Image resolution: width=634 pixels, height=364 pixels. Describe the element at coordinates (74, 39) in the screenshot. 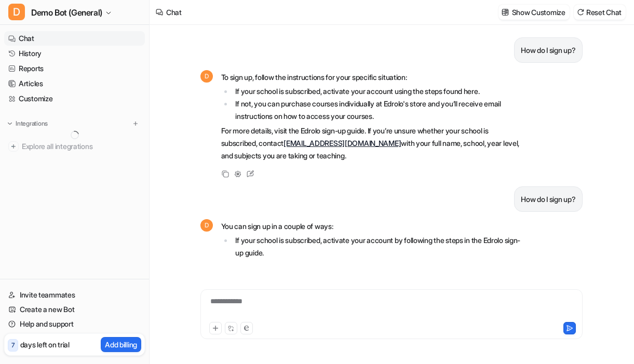

I see `a: Chat` at that location.